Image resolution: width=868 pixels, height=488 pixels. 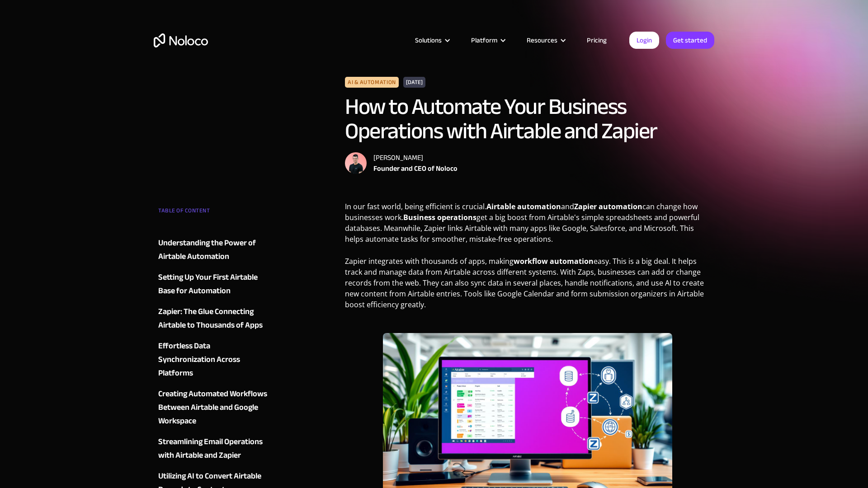 I want to click on strong: Zapier automation, so click(x=608, y=207).